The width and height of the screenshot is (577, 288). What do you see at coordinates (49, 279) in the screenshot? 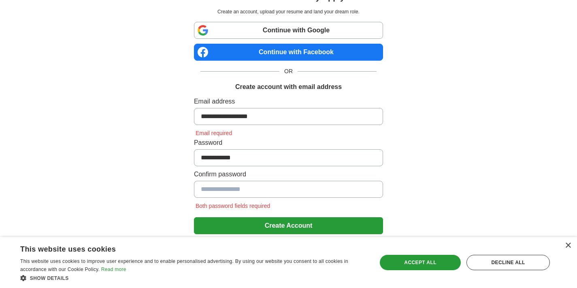
I see `span: Show details` at bounding box center [49, 279].